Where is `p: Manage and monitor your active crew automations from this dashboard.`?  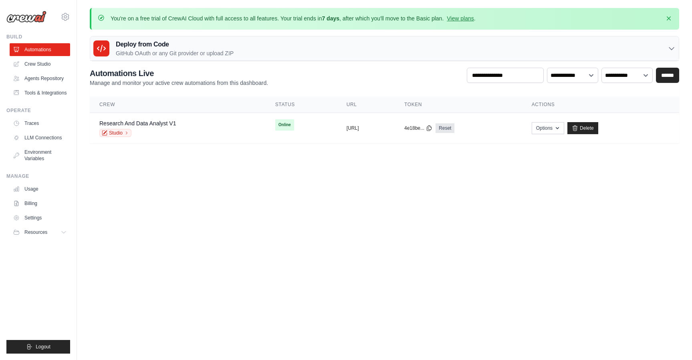
p: Manage and monitor your active crew automations from this dashboard. is located at coordinates (179, 83).